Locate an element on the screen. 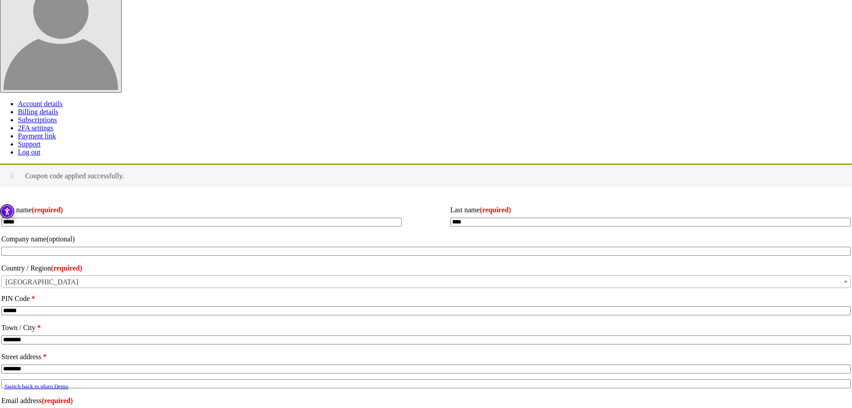 This screenshot has height=408, width=852. label: Town / City is located at coordinates (426, 327).